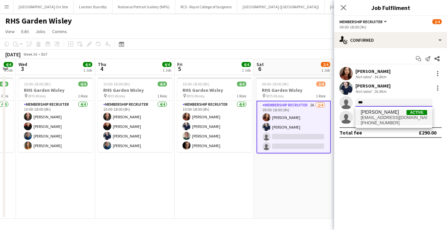  What do you see at coordinates (102, 69) in the screenshot?
I see `span: 4` at bounding box center [102, 69].